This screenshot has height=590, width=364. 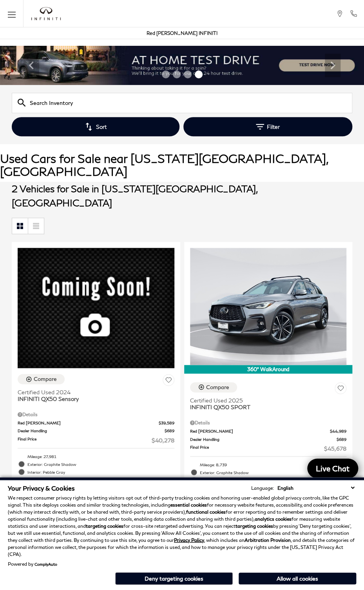 I want to click on div: Pricing Details - INFINITI QX50 SPORT, so click(x=268, y=423).